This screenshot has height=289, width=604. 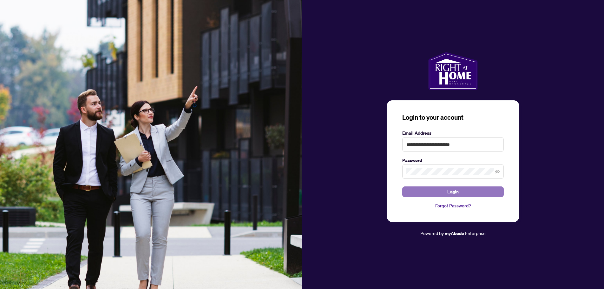 I want to click on h3: Login to your account, so click(x=453, y=117).